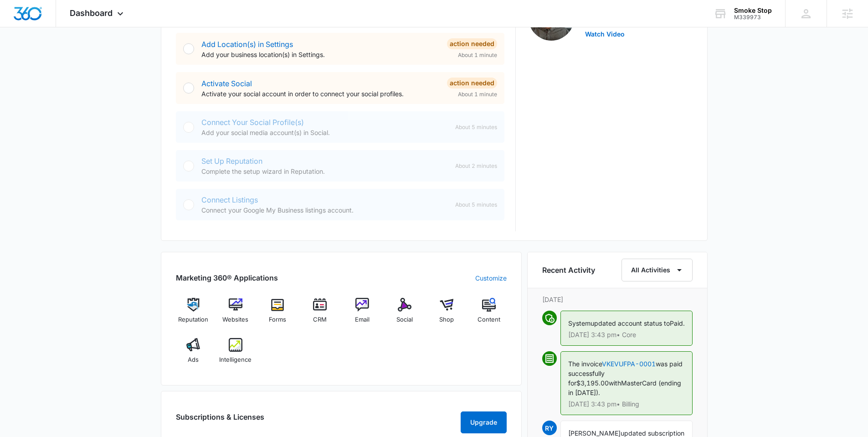 This screenshot has height=437, width=868. I want to click on h2: Subscriptions & Licenses, so click(220, 420).